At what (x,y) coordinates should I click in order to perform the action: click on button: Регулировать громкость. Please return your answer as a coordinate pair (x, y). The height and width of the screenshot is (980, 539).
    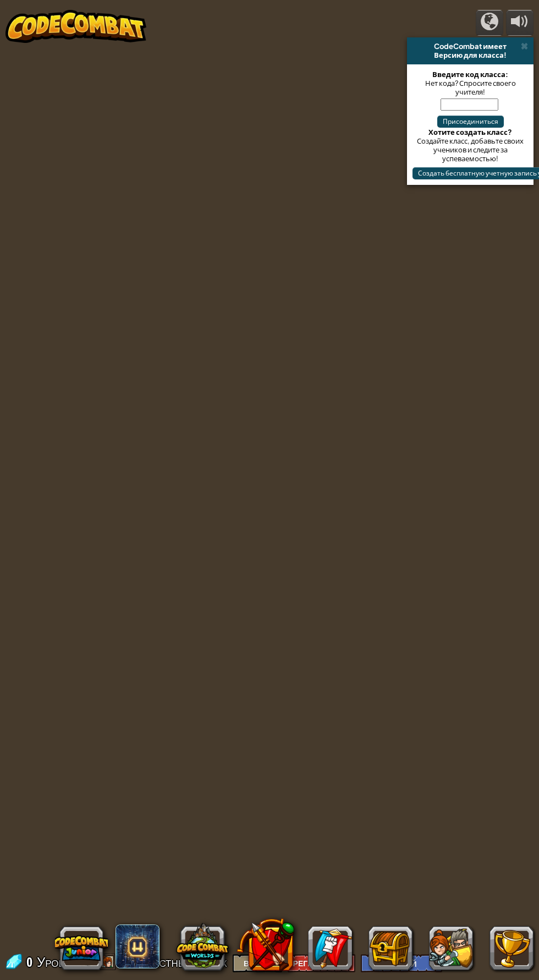
    Looking at the image, I should click on (520, 23).